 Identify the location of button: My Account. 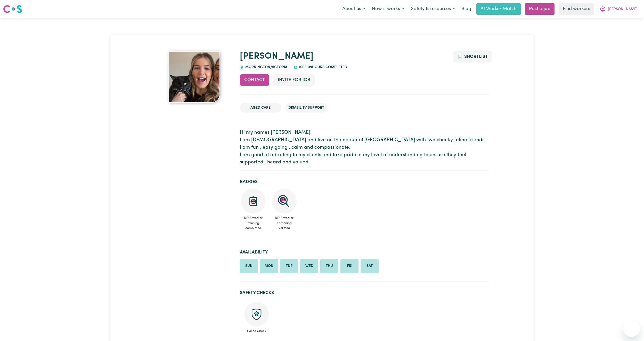
(618, 9).